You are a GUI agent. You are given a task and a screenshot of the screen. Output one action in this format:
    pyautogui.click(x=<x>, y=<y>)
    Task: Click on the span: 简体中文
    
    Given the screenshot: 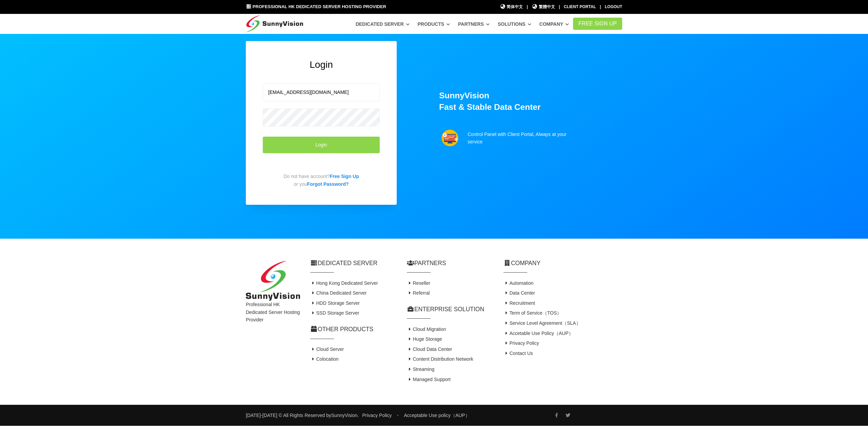 What is the action you would take?
    pyautogui.click(x=511, y=7)
    